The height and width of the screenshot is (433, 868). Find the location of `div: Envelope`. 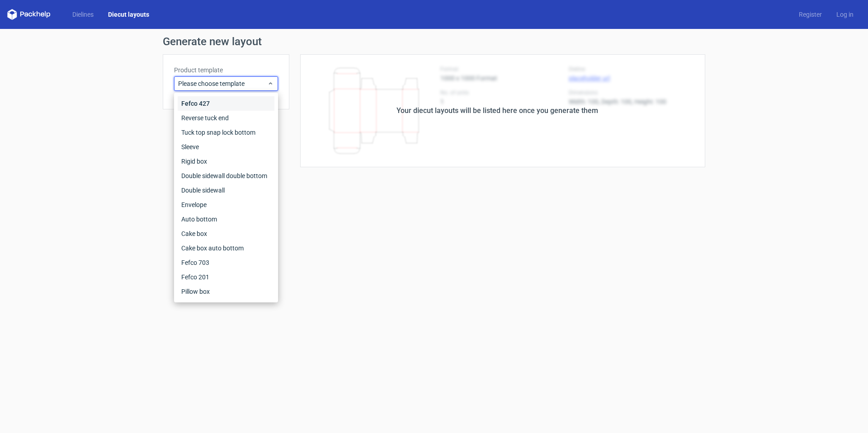

div: Envelope is located at coordinates (226, 205).